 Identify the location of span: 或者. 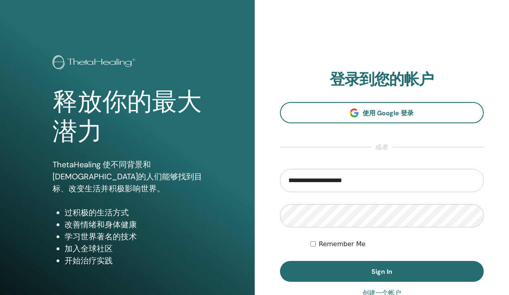
(382, 148).